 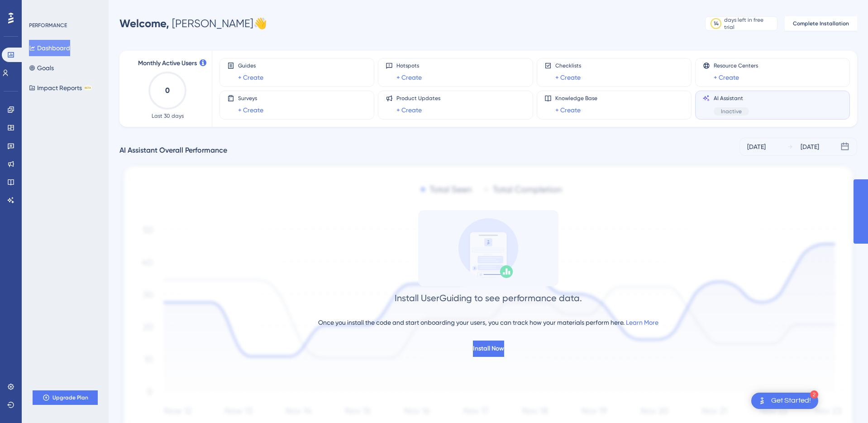 What do you see at coordinates (65, 397) in the screenshot?
I see `button: Upgrade Plan` at bounding box center [65, 397].